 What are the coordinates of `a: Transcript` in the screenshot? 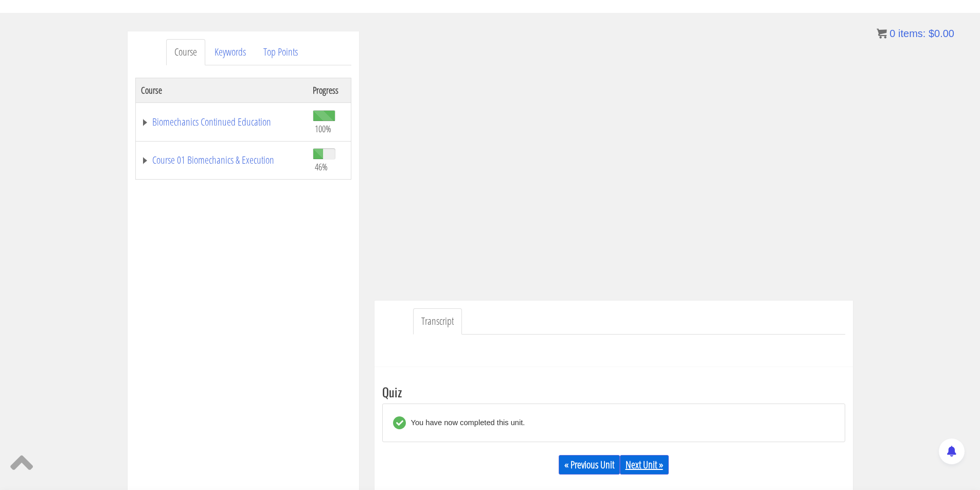 It's located at (437, 321).